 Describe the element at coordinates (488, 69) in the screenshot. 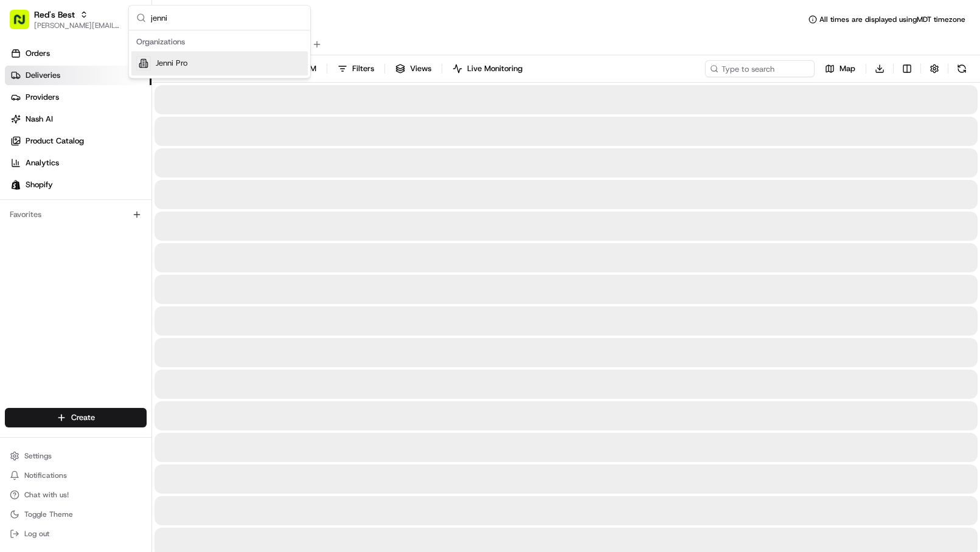

I see `button: Live Monitoring` at that location.